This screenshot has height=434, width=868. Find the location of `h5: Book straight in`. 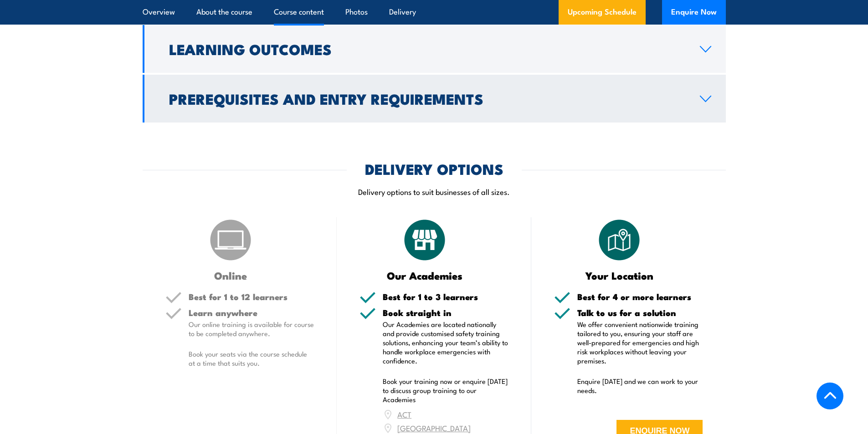

h5: Book straight in is located at coordinates (445, 312).